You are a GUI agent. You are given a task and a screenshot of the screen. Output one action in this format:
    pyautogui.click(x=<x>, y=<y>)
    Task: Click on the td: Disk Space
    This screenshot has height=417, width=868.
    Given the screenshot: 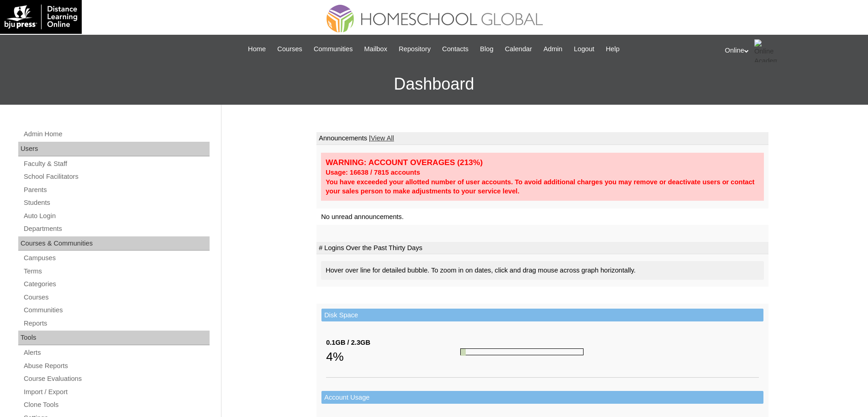 What is the action you would take?
    pyautogui.click(x=542, y=315)
    